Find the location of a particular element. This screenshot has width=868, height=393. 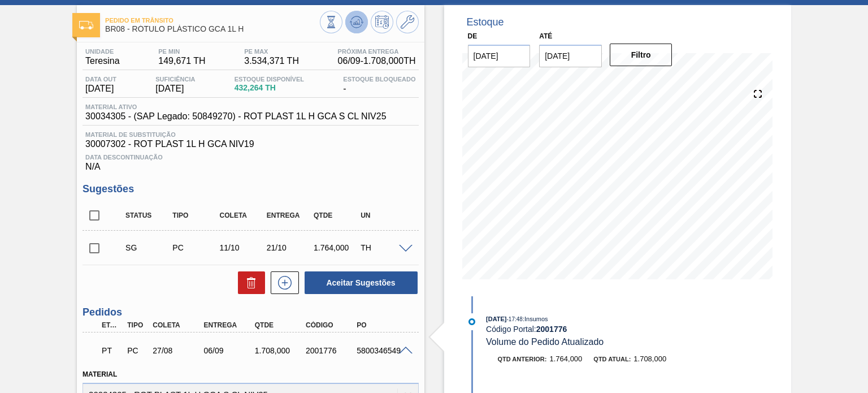

span: 06/09 - 1.708,000 TH is located at coordinates (377, 61).